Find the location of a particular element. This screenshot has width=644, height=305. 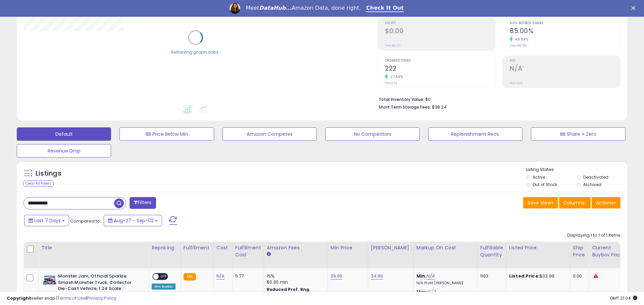

div: Fulfillable Quantity is located at coordinates (491, 251).